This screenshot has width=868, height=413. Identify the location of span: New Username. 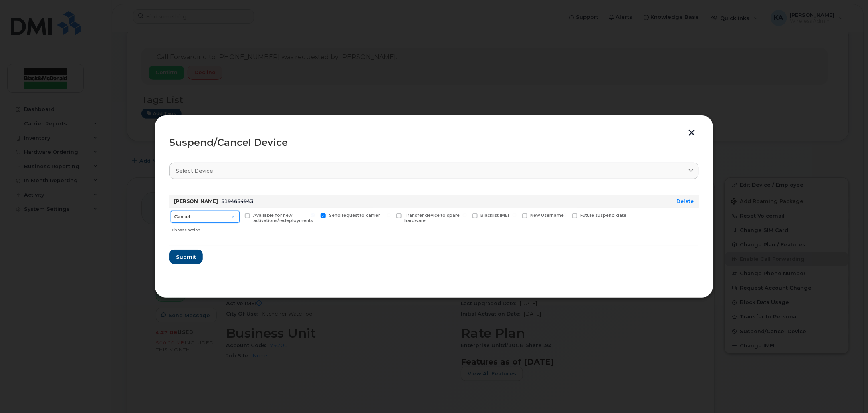
(547, 216).